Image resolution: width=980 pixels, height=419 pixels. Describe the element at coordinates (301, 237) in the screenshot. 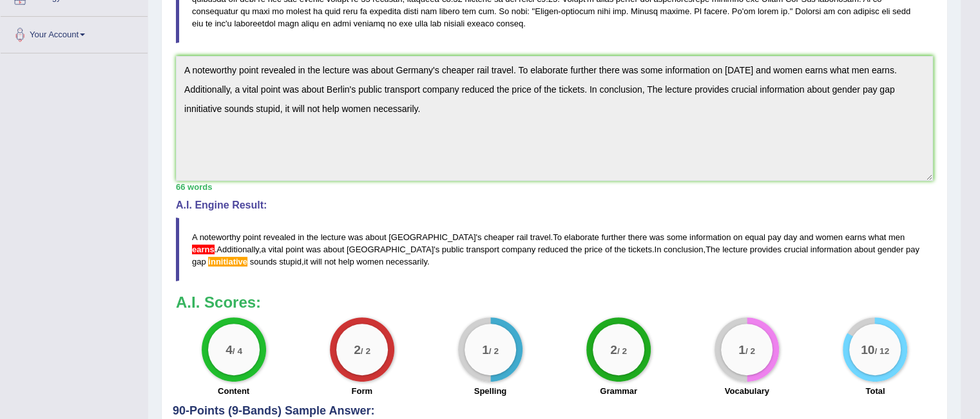

I see `span: in` at that location.